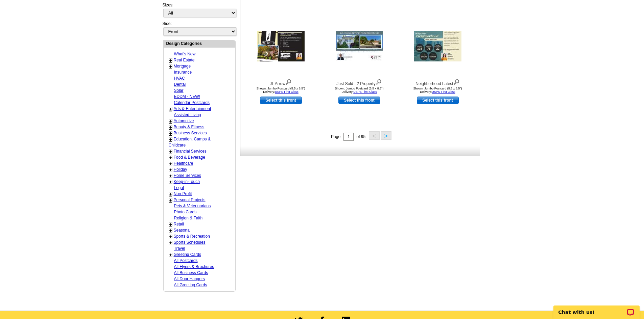  What do you see at coordinates (183, 72) in the screenshot?
I see `a: Insurance` at bounding box center [183, 72].